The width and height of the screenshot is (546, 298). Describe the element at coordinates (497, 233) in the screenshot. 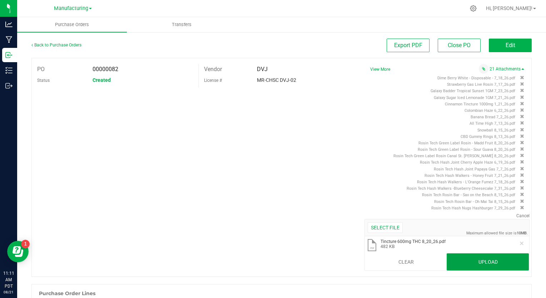

I see `span: Maximum allowed file size is .` at that location.